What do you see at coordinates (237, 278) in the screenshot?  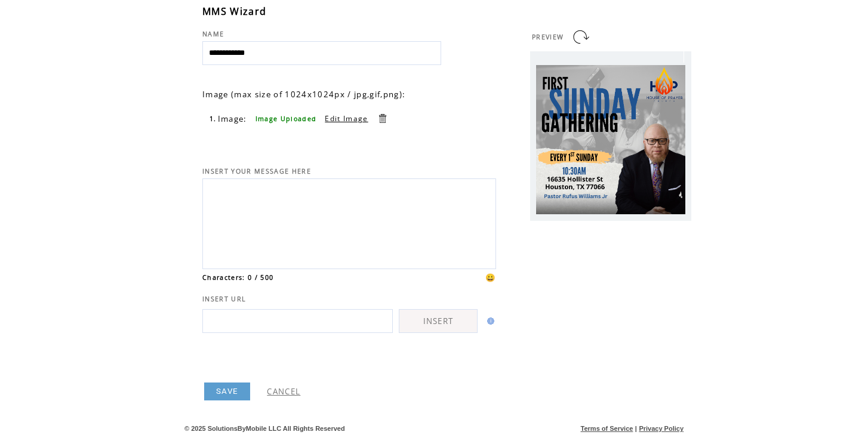 I see `span: Characters: 0 / 500` at bounding box center [237, 278].